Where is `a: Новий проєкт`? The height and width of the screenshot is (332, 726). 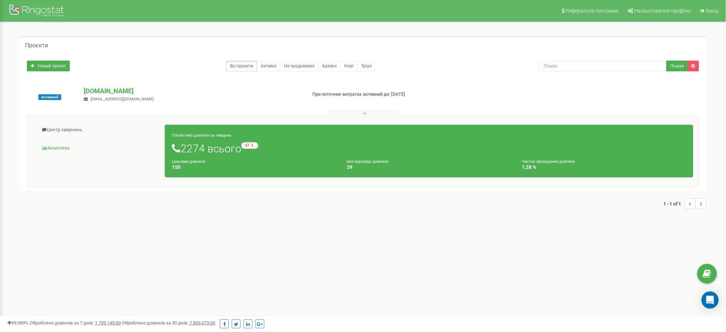 a: Новий проєкт is located at coordinates (48, 66).